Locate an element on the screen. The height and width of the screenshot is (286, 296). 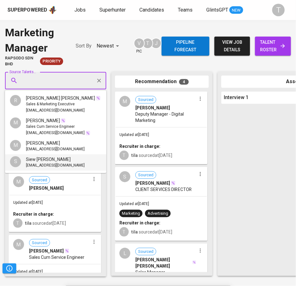
button: Pipeline Triggers is located at coordinates (9, 269).